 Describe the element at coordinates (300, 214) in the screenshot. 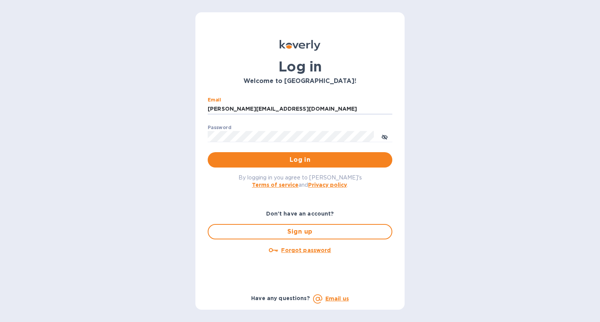

I see `b: Don't have an account?` at that location.